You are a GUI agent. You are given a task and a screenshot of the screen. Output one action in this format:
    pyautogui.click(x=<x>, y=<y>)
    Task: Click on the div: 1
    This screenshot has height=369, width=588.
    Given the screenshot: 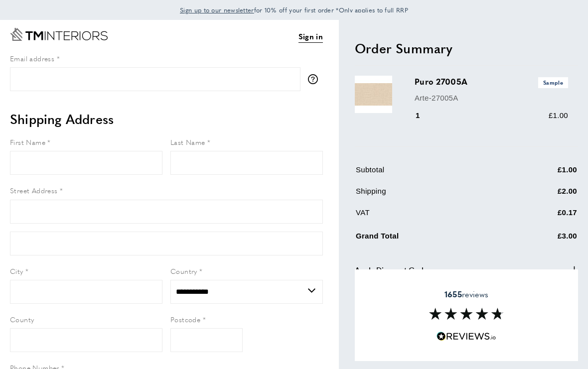 What is the action you would take?
    pyautogui.click(x=424, y=116)
    